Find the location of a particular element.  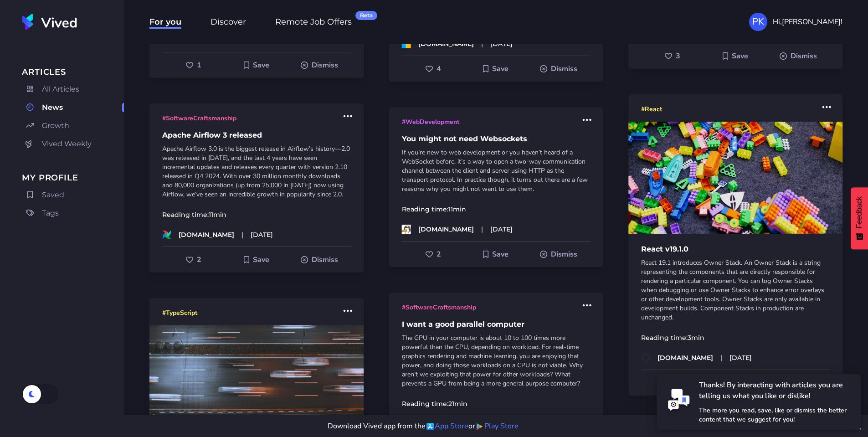

span: News is located at coordinates (52, 107).